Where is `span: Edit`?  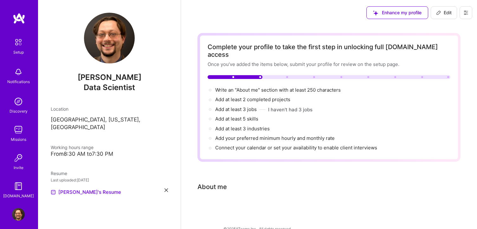
span: Edit is located at coordinates (443, 13).